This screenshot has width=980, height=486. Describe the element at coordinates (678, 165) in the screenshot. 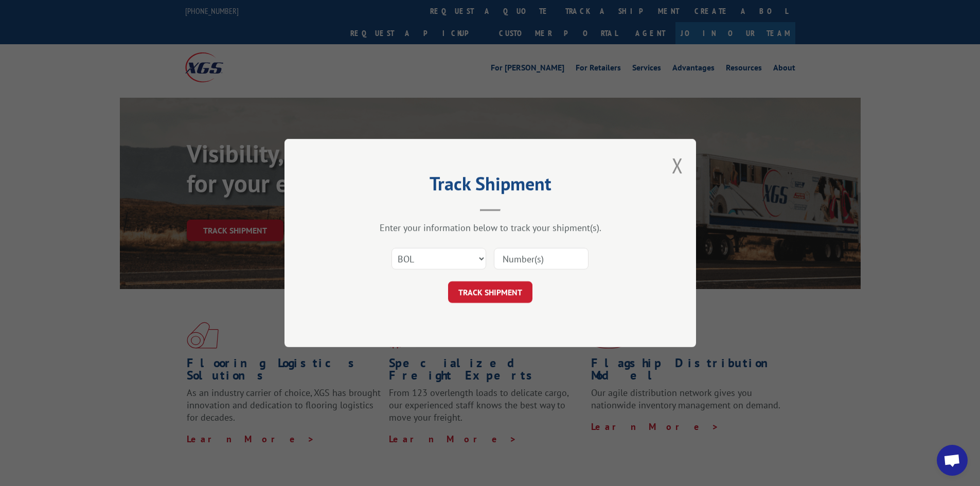

I see `button: Close modal` at that location.